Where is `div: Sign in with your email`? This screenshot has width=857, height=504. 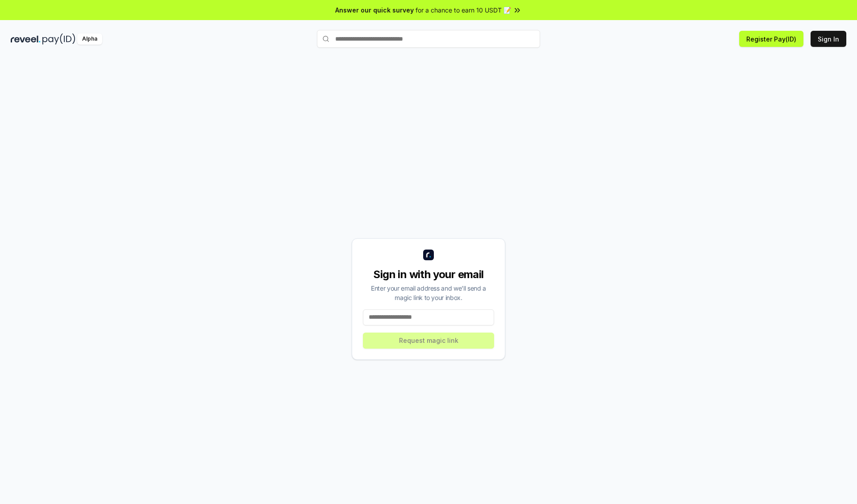 div: Sign in with your email is located at coordinates (428, 275).